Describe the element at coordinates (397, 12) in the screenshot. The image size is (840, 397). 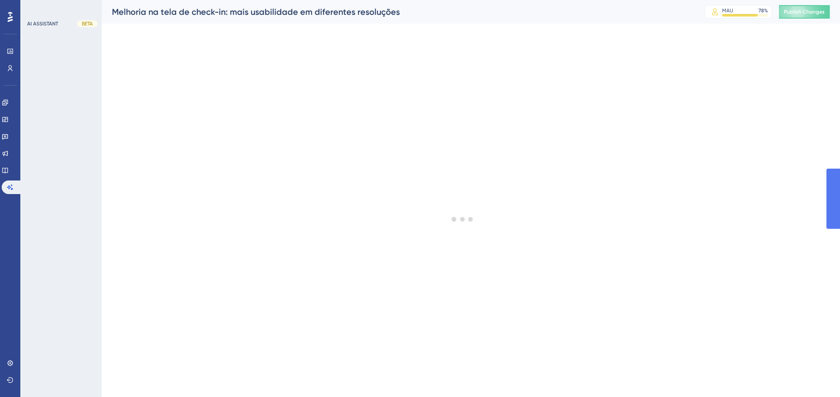
I see `div: Melhoria na tela de check-in: mais usabilidade em diferentes resoluções` at that location.